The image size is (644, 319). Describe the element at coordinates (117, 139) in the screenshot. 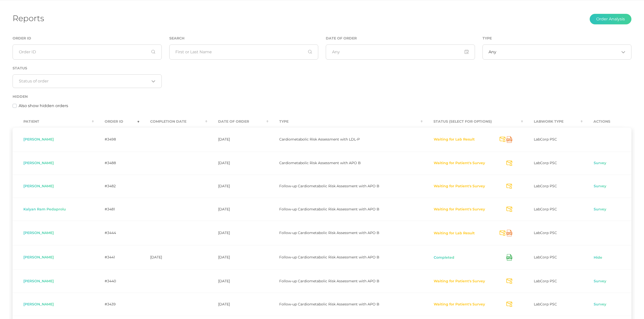

I see `td: #3498` at that location.